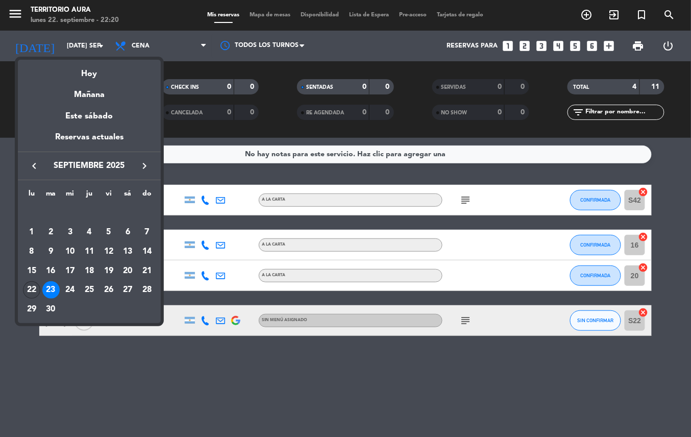 Image resolution: width=691 pixels, height=437 pixels. I want to click on div: 19, so click(109, 271).